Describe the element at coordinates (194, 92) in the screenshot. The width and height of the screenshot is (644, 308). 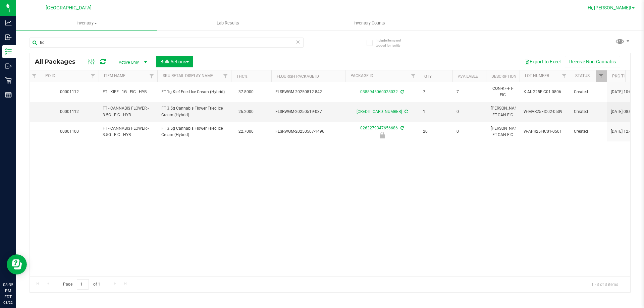
I see `span: FT 1g Kief Fried Ice Cream (Hybrid)` at that location.